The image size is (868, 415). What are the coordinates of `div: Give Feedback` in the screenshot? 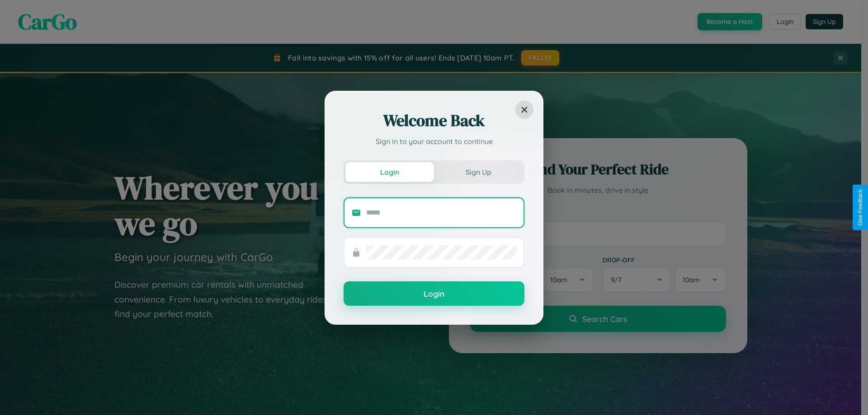 It's located at (860, 207).